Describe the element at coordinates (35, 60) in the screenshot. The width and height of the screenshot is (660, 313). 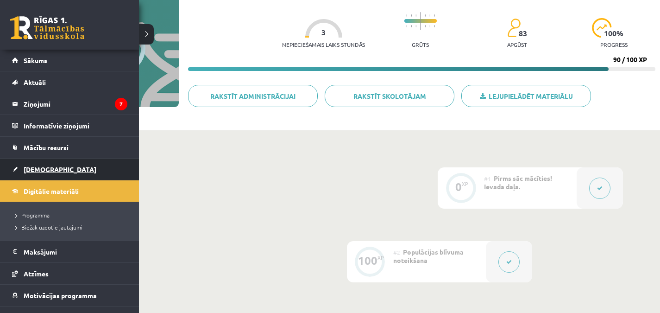
I see `span: Sākums` at that location.